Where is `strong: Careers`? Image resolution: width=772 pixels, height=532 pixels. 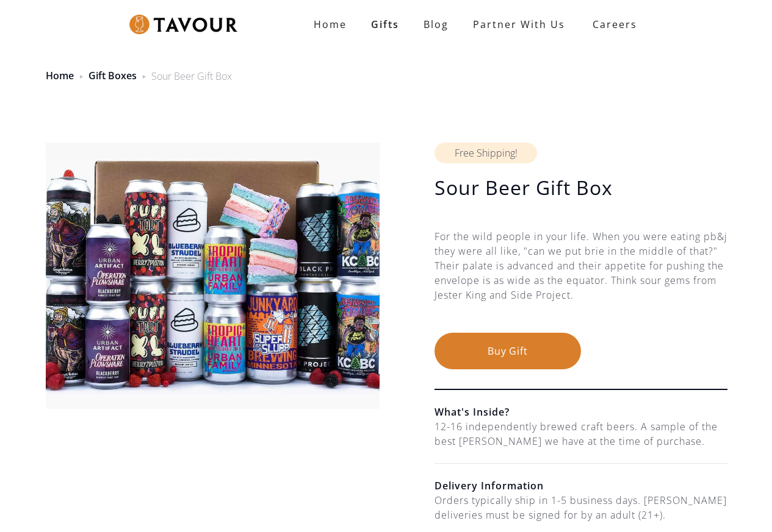 strong: Careers is located at coordinates (614, 25).